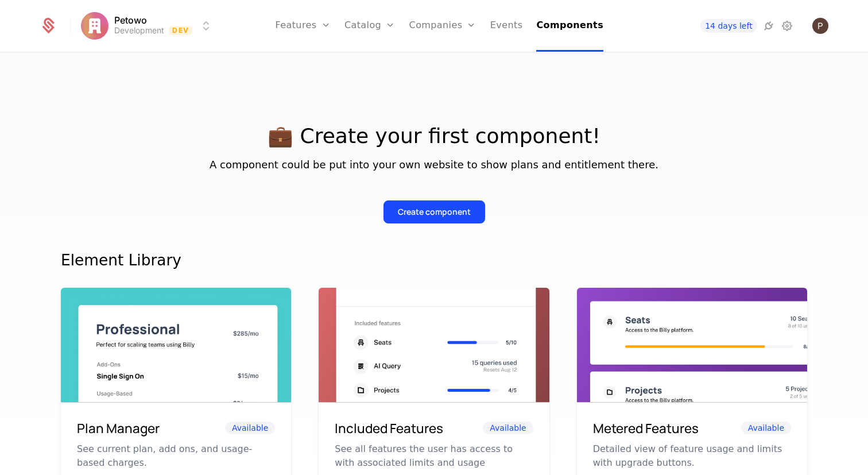  Describe the element at coordinates (434, 212) in the screenshot. I see `div: Create component` at that location.